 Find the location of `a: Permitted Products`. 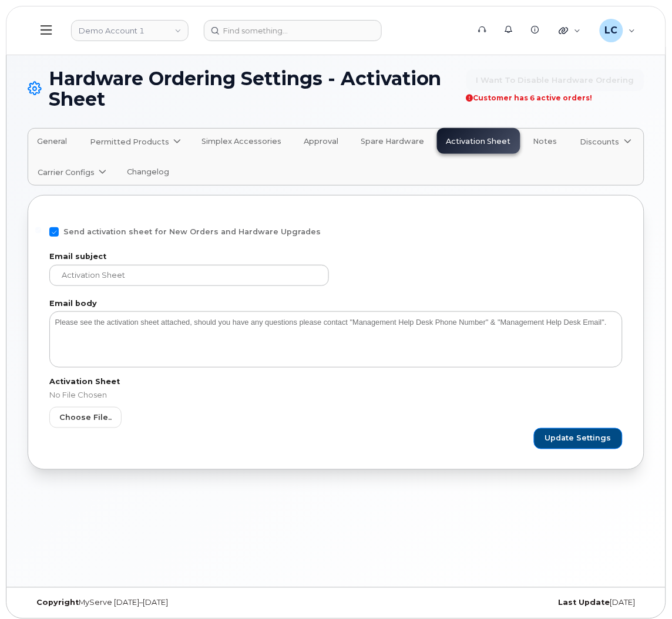

a: Permitted Products is located at coordinates (134, 142).